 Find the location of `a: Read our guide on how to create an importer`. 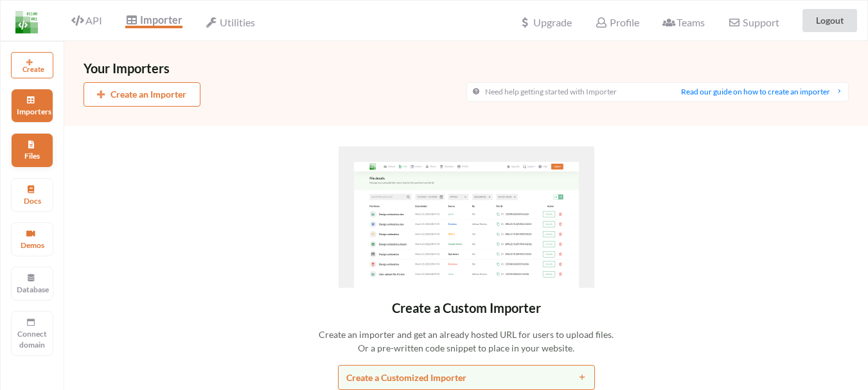

a: Read our guide on how to create an importer is located at coordinates (762, 91).